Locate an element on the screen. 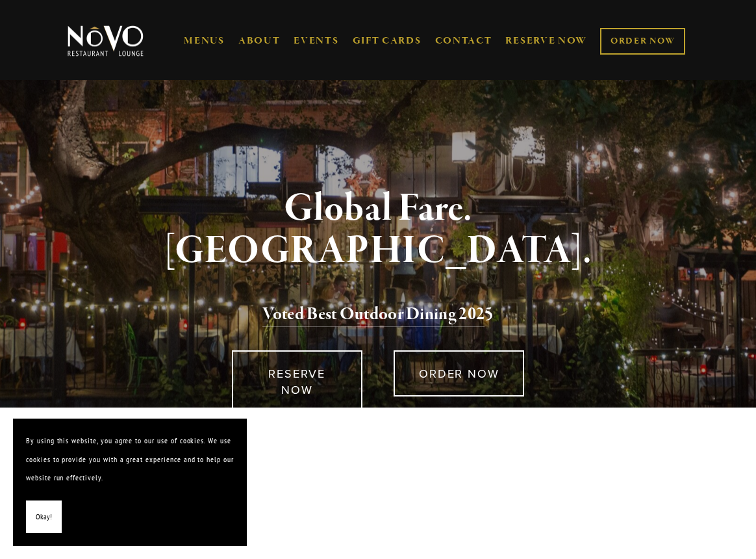 This screenshot has height=559, width=756. a: EVENTS is located at coordinates (316, 41).